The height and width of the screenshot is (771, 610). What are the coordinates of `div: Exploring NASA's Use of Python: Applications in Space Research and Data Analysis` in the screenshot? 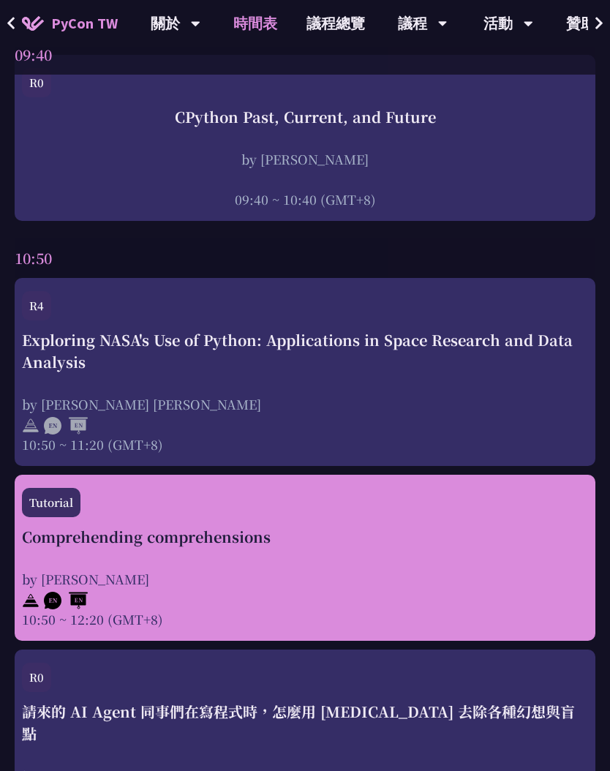 It's located at (305, 351).